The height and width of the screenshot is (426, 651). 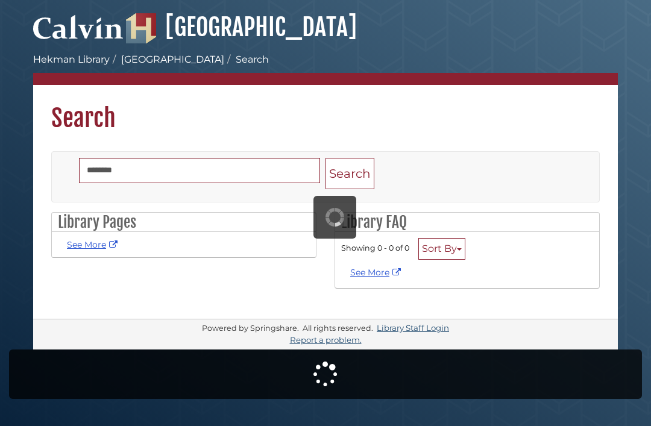 What do you see at coordinates (250, 328) in the screenshot?
I see `div: Powered by Springshare.` at bounding box center [250, 328].